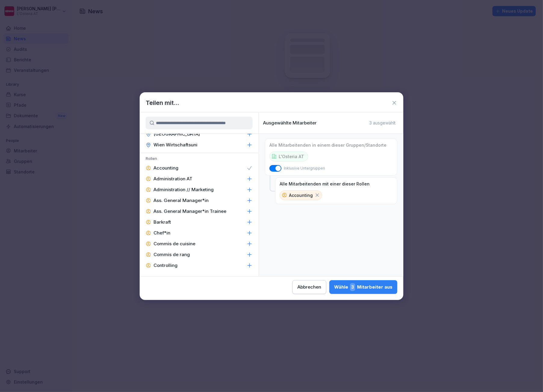 This screenshot has height=392, width=543. I want to click on p: Administration AT, so click(173, 179).